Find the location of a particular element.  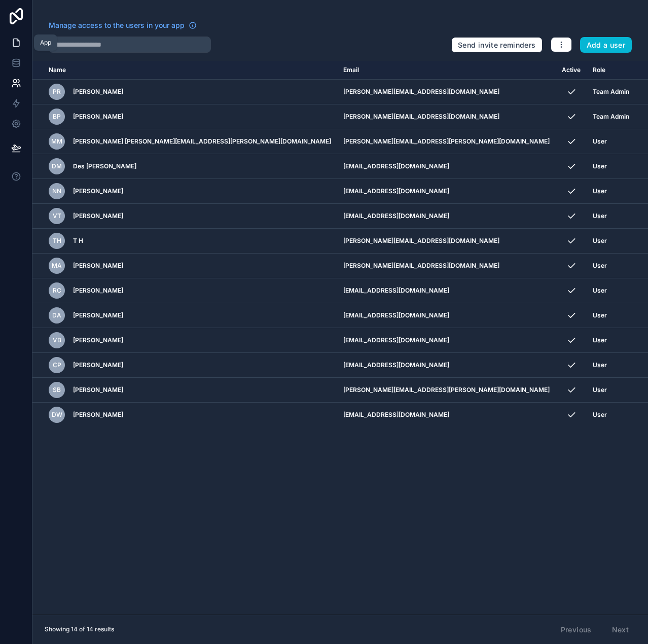

span: MA is located at coordinates (57, 266).